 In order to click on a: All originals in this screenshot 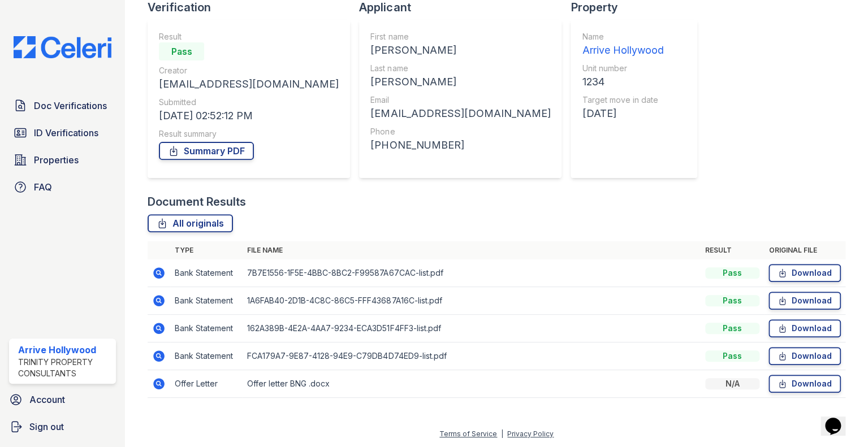, I will do `click(190, 224)`.